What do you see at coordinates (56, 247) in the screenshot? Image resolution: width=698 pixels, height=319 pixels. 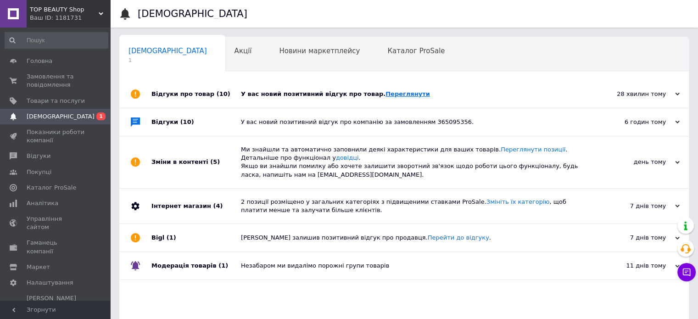 I see `span: Гаманець компанії` at bounding box center [56, 247].